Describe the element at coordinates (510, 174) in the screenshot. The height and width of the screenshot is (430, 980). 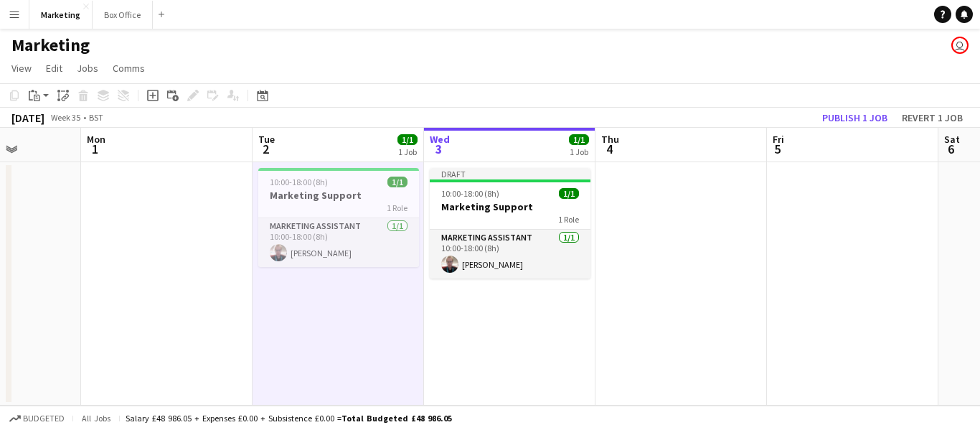
I see `div: Draft` at that location.